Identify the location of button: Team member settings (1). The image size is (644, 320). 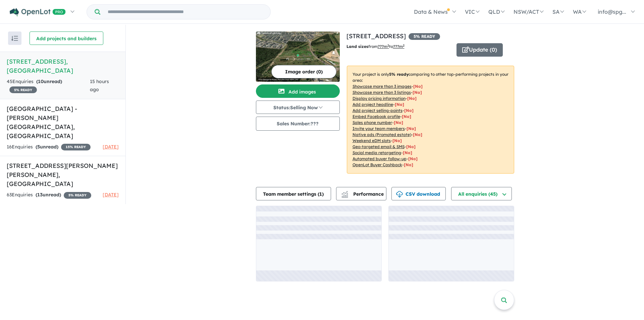
(293, 194).